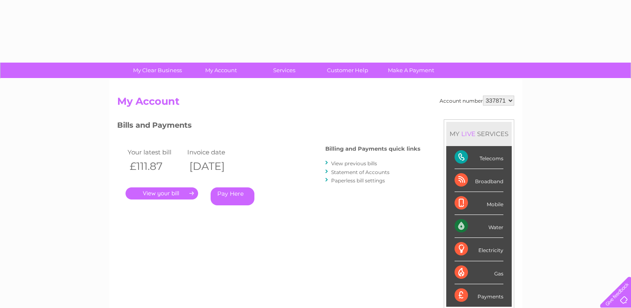 The image size is (631, 308). Describe the element at coordinates (479, 157) in the screenshot. I see `div: Telecoms` at that location.